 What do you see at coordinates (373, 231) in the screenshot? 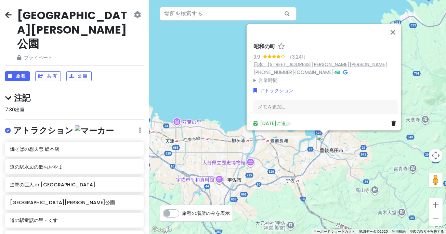
I see `font: 地図データ ©2025` at bounding box center [373, 231].